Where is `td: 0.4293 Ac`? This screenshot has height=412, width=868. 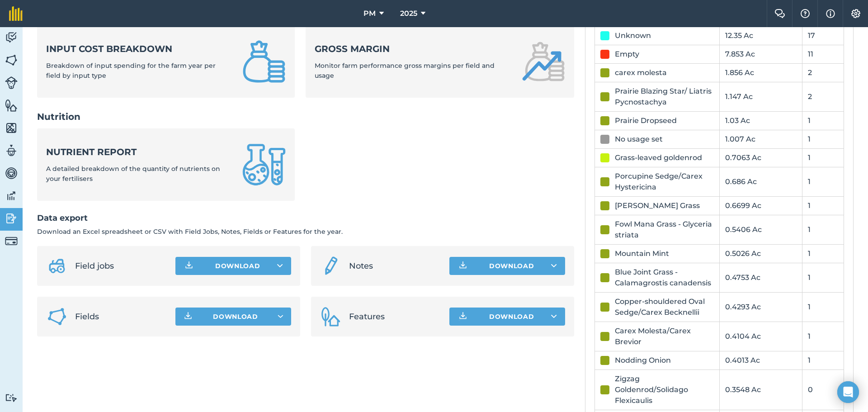 td: 0.4293 Ac is located at coordinates (760, 307).